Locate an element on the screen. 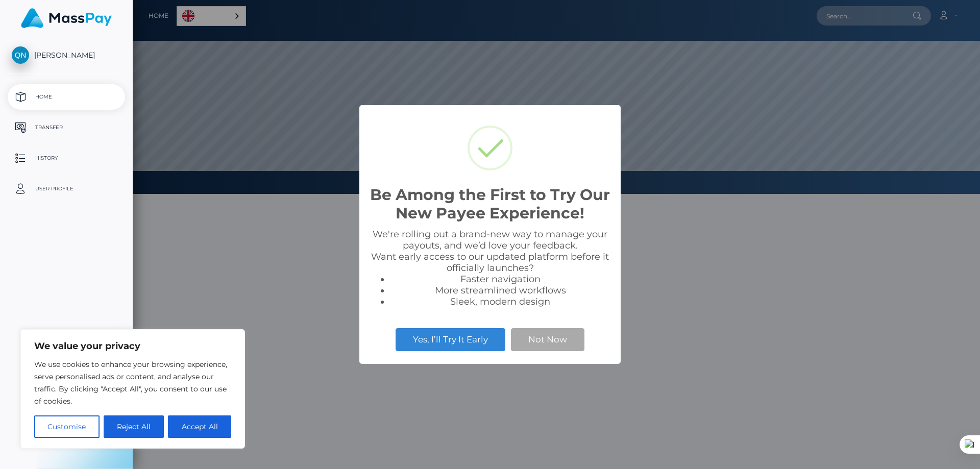 This screenshot has height=469, width=980. p: Home is located at coordinates (66, 97).